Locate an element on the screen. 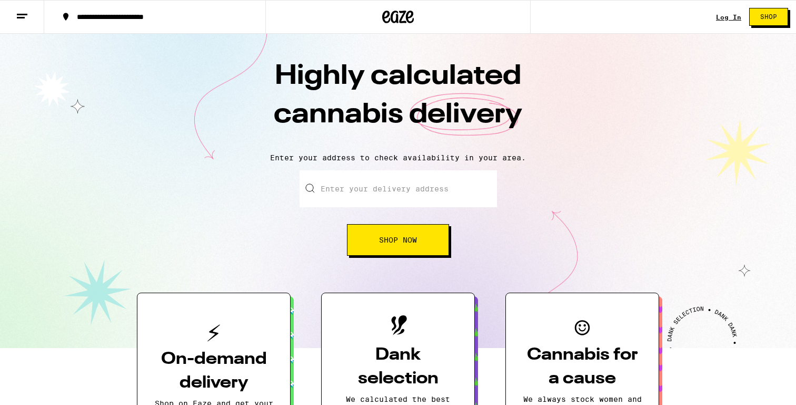 The image size is (796, 405). h3: On-demand delivery is located at coordinates (214, 371).